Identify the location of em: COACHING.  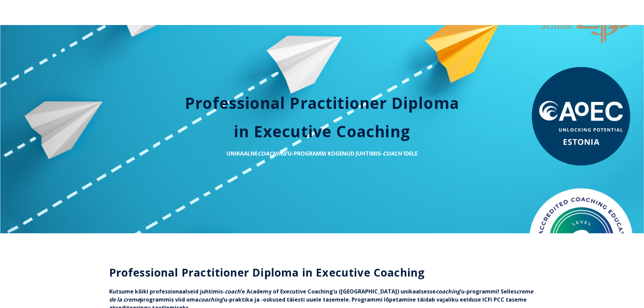
(272, 153).